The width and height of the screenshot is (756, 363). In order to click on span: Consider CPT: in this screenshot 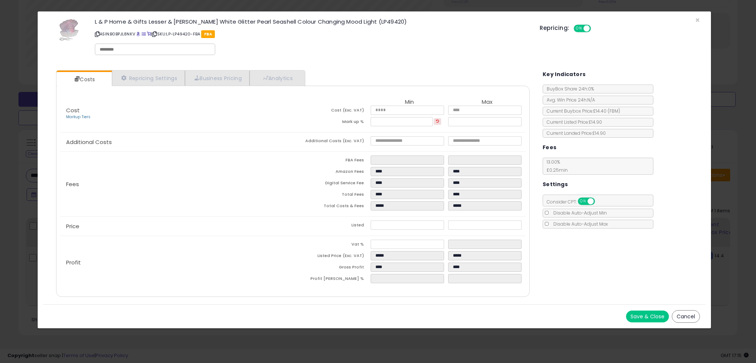, I will do `click(574, 202)`.